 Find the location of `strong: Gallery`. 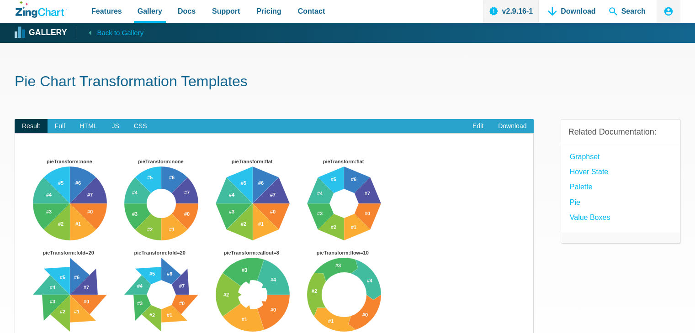

strong: Gallery is located at coordinates (47, 33).